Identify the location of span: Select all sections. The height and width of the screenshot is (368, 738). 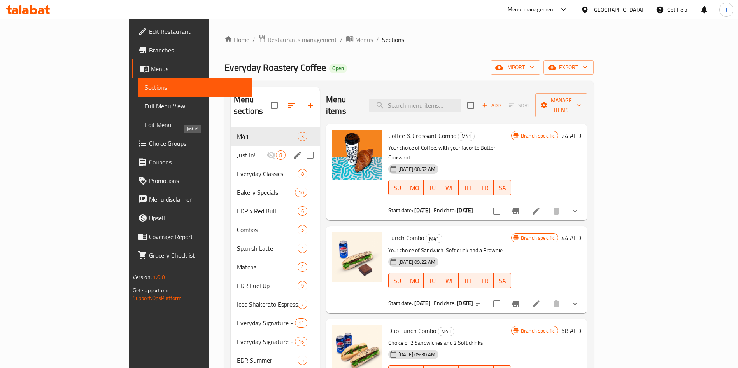
(274, 105).